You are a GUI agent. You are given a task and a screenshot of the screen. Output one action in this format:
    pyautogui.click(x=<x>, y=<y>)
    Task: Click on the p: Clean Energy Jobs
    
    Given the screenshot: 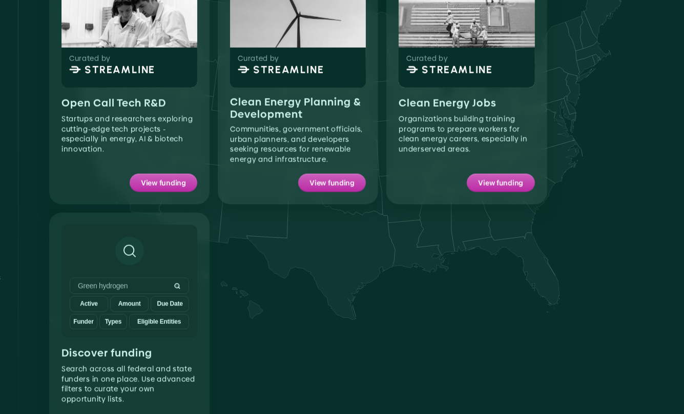 What is the action you would take?
    pyautogui.click(x=466, y=103)
    